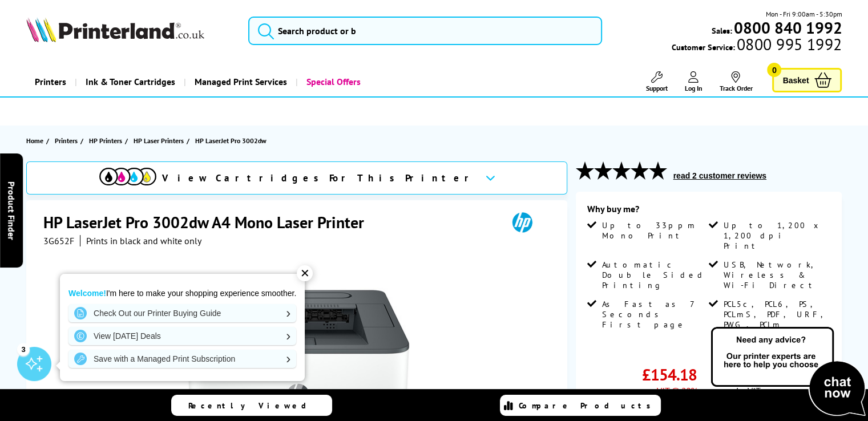  I want to click on span: Sales:, so click(721, 30).